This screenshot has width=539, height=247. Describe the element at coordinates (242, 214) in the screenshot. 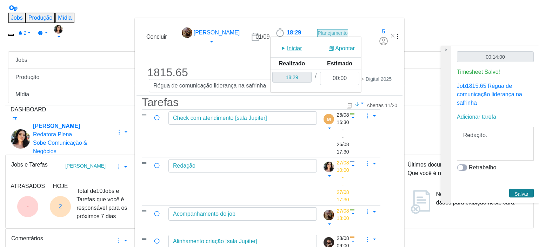

I see `div: Acompanhamento do job` at that location.